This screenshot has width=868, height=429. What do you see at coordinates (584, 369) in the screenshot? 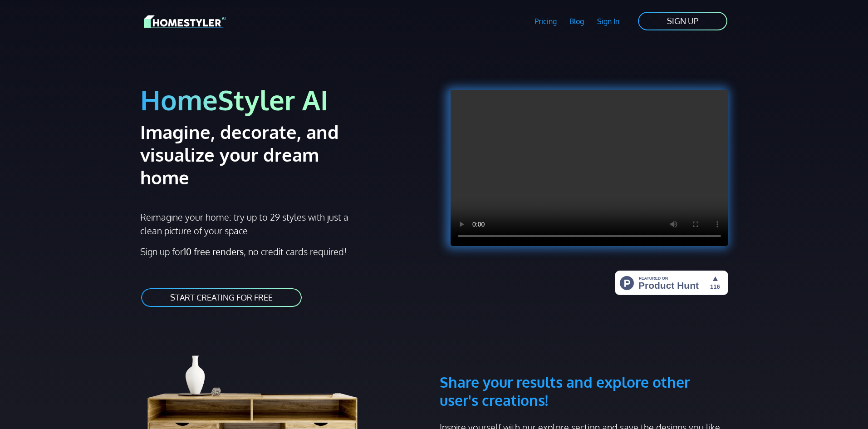
I see `h3: Share your results and explore other user's creations!` at bounding box center [584, 369].